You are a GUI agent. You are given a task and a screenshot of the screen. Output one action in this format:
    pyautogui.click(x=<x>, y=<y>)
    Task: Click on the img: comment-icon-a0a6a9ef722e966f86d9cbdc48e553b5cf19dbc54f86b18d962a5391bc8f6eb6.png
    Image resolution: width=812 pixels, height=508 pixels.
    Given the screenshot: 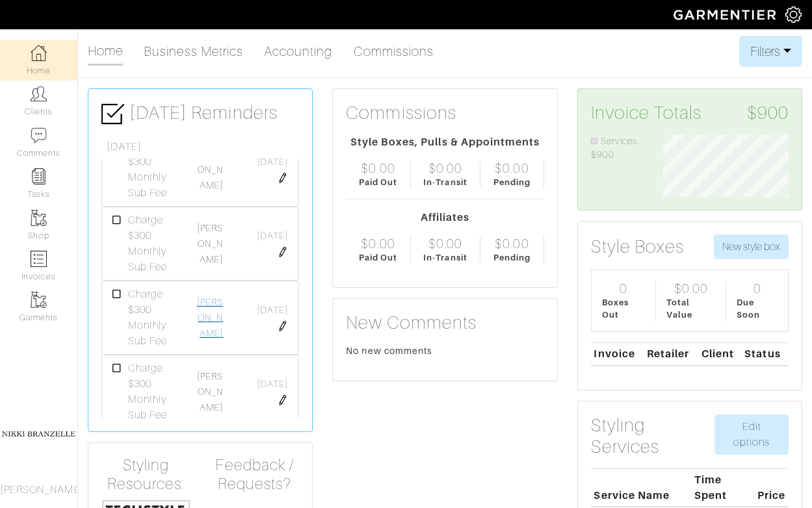 What is the action you would take?
    pyautogui.click(x=39, y=135)
    